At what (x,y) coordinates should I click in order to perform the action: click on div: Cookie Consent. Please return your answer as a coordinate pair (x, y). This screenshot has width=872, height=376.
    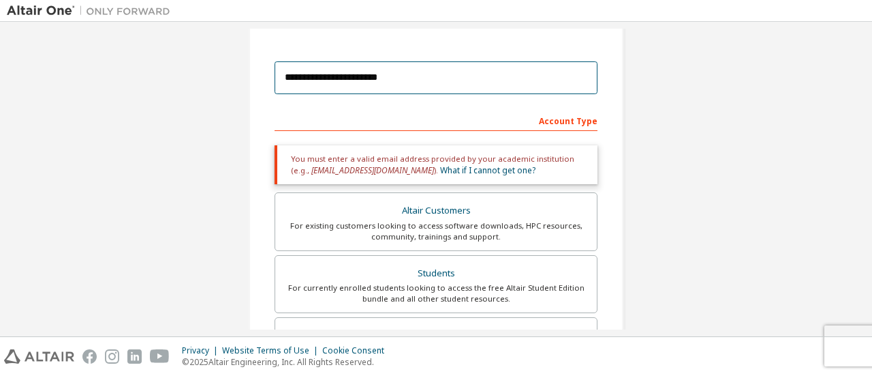
    Looking at the image, I should click on (357, 350).